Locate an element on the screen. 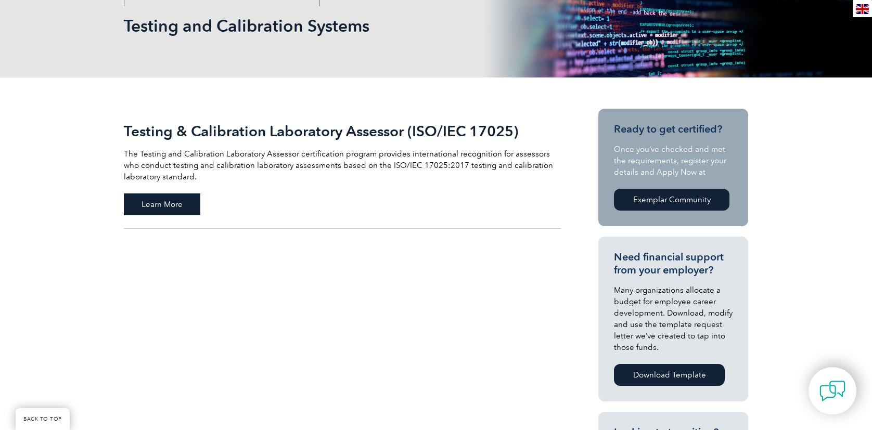  a: BACK TO TOP is located at coordinates (43, 419).